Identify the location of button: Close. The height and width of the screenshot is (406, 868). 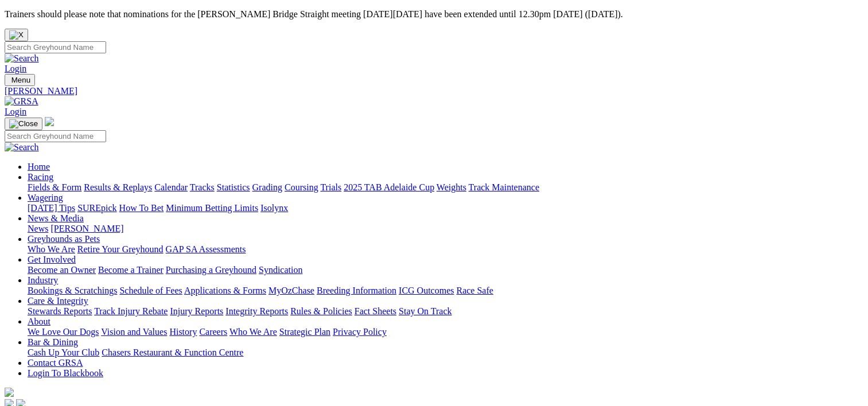
(16, 35).